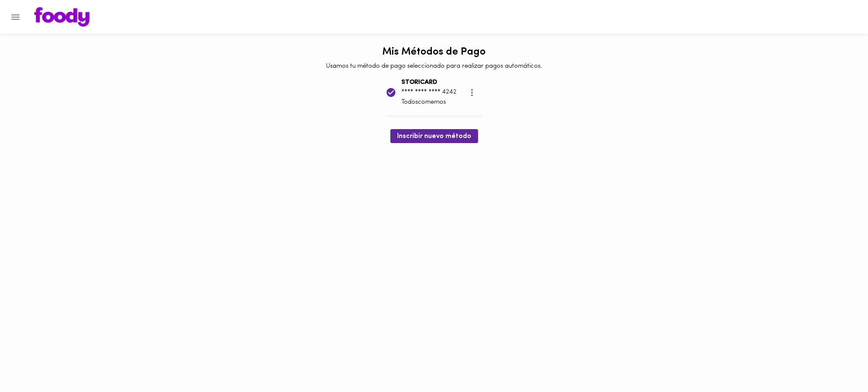 The height and width of the screenshot is (392, 868). I want to click on h1: Mis Métodos de Pago, so click(434, 52).